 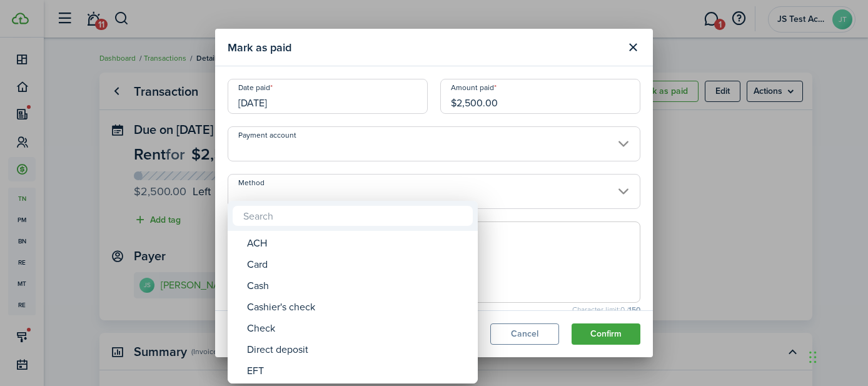 What do you see at coordinates (357, 307) in the screenshot?
I see `div: Cashier's check` at bounding box center [357, 307].